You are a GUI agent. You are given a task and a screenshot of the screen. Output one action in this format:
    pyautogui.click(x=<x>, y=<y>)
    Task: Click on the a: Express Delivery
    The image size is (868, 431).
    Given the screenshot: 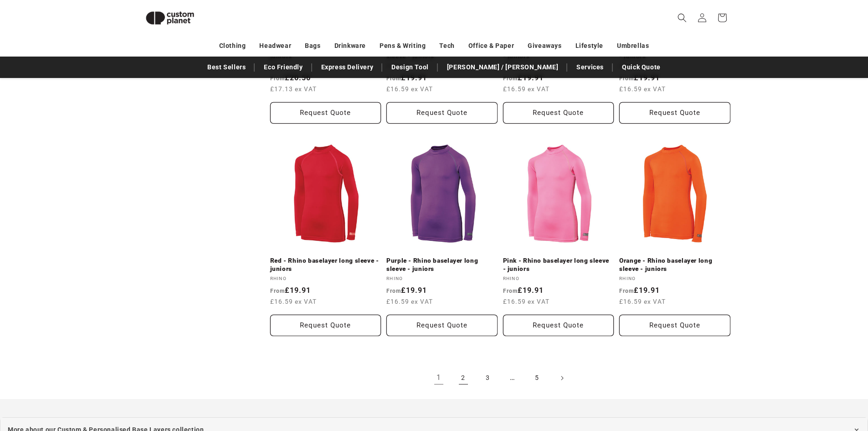 What is the action you would take?
    pyautogui.click(x=347, y=67)
    